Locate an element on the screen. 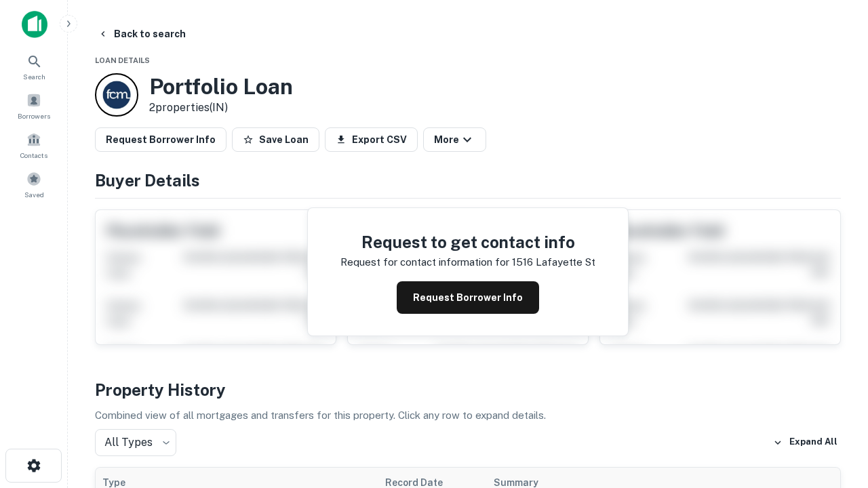  button: Save Loan is located at coordinates (276, 140).